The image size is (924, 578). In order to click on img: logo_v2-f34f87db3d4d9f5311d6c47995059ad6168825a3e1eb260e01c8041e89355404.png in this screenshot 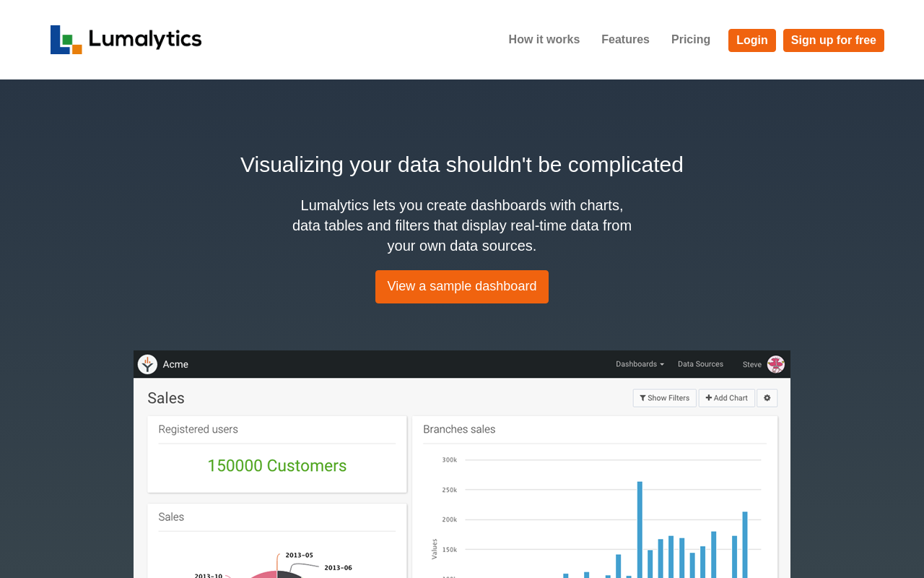, I will do `click(126, 40)`.